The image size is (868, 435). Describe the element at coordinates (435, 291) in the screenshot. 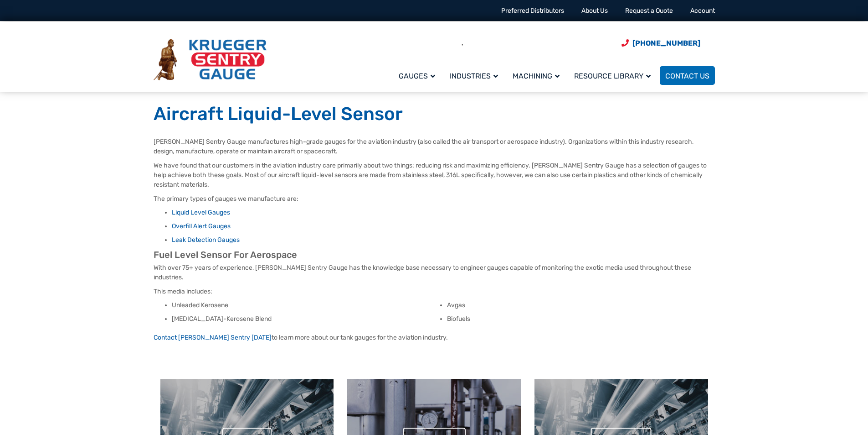

I see `p: This media includes:` at that location.